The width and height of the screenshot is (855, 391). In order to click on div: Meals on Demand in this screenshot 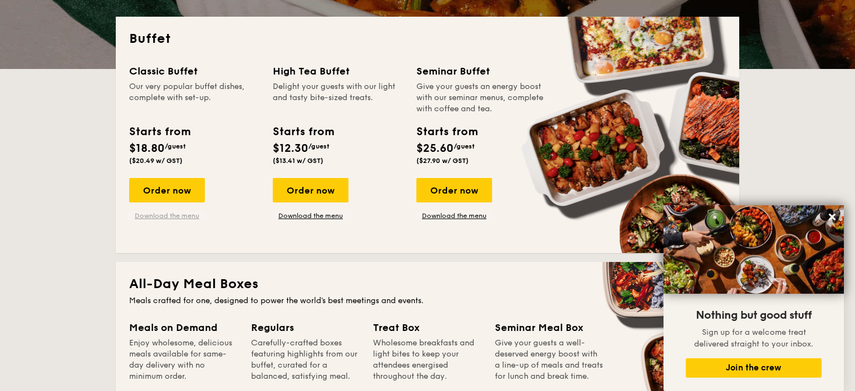, I will do `click(183, 328)`.